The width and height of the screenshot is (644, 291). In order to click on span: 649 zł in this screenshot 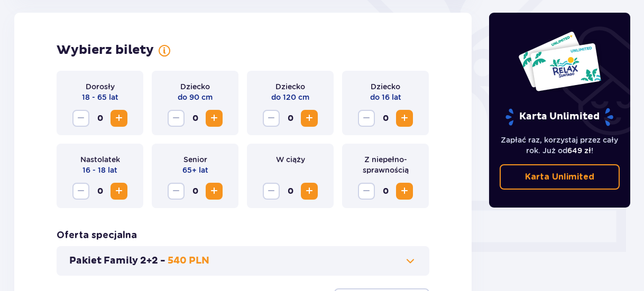, I will do `click(579, 151)`.